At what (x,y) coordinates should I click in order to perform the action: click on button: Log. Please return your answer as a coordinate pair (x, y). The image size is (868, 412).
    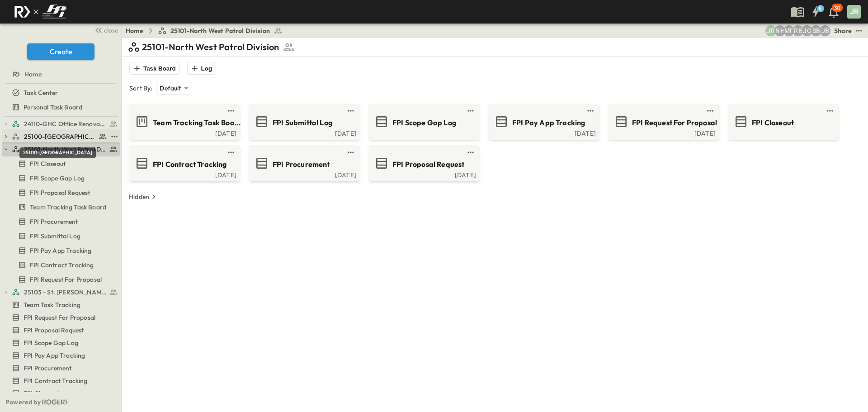
    Looking at the image, I should click on (202, 68).